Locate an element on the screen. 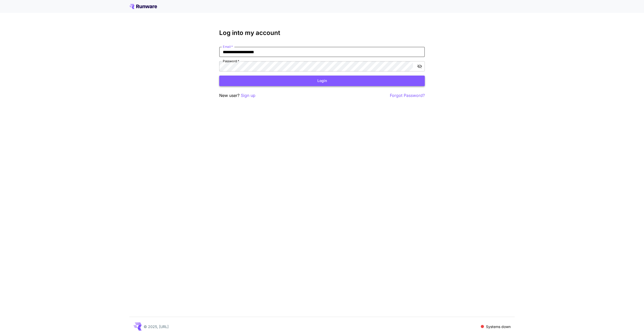 This screenshot has height=336, width=644. label: Password is located at coordinates (231, 61).